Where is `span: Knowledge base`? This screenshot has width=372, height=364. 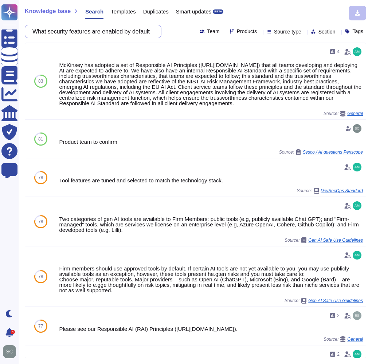
span: Knowledge base is located at coordinates (48, 11).